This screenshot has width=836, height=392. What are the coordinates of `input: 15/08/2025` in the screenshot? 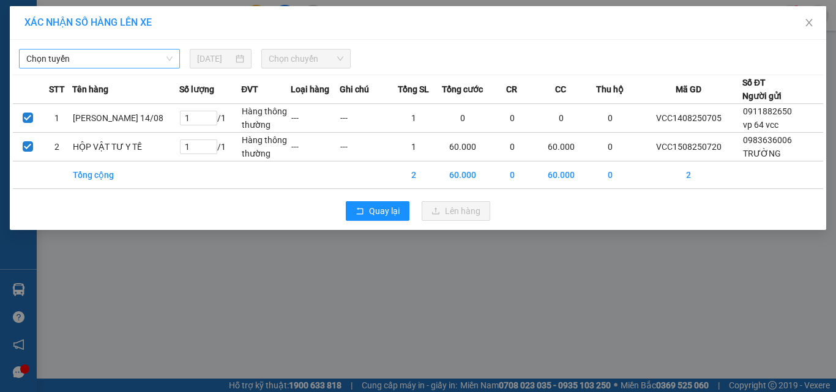 It's located at (215, 59).